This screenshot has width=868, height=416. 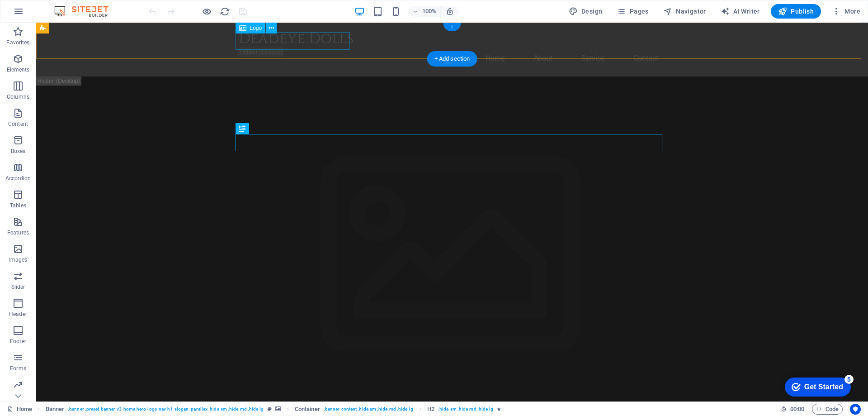 What do you see at coordinates (685, 11) in the screenshot?
I see `button: Navigator` at bounding box center [685, 11].